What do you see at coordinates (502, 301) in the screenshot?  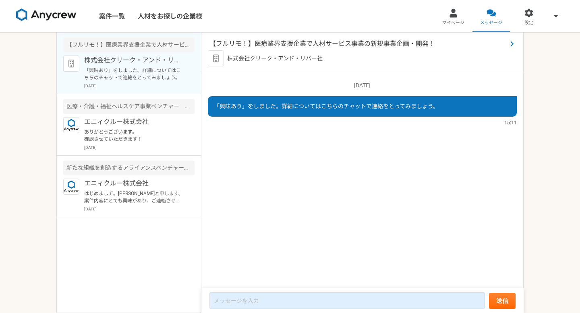 I see `button: 送信` at bounding box center [502, 301].